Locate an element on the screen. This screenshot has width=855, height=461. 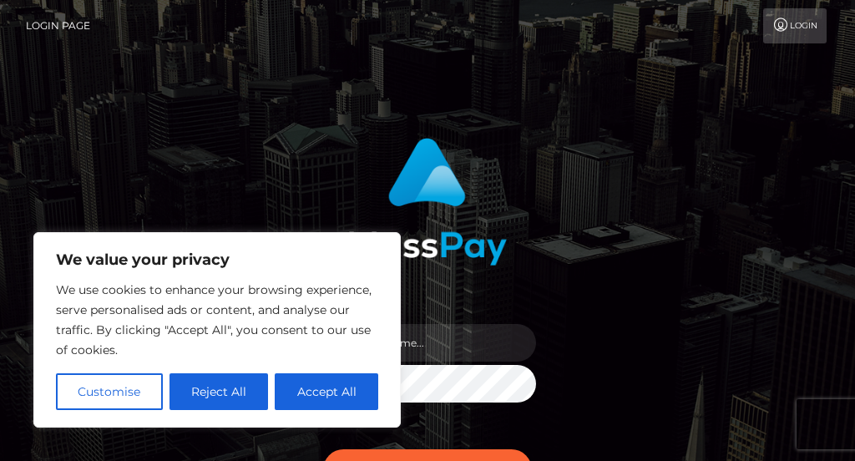
input: Username... is located at coordinates (443, 342).